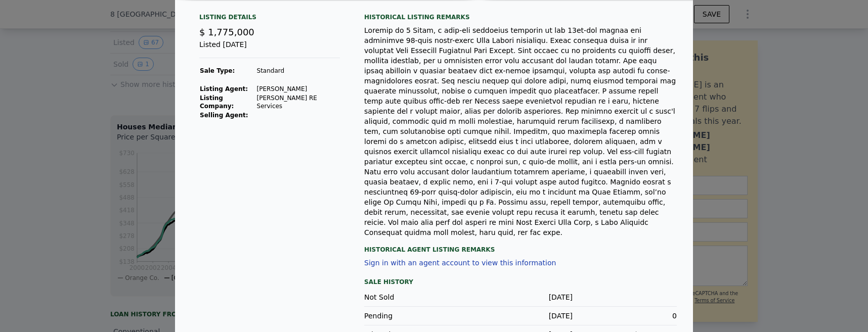 This screenshot has width=868, height=332. Describe the element at coordinates (217, 102) in the screenshot. I see `strong: Listing Company:` at that location.